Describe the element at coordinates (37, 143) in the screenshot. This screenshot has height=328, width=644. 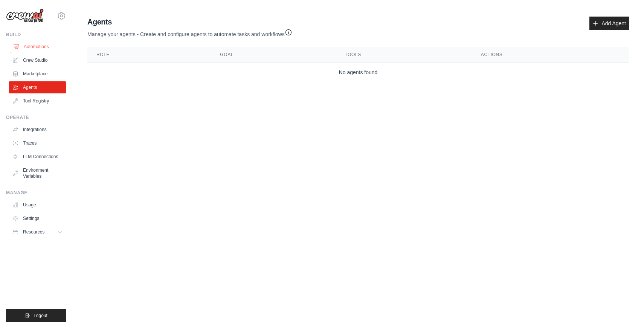
I see `a: Traces` at that location.